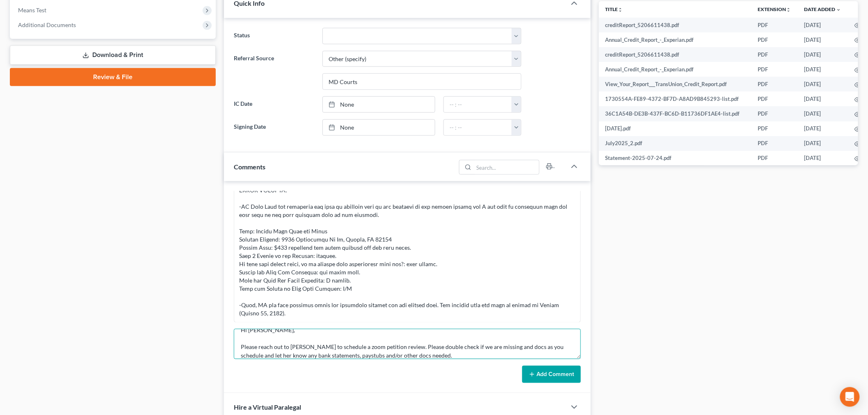  I want to click on input: Other Referral Source, so click(422, 82).